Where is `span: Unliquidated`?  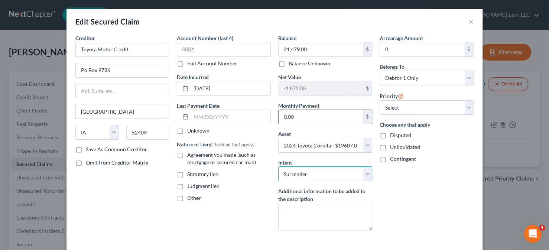
span: Unliquidated is located at coordinates (405, 147).